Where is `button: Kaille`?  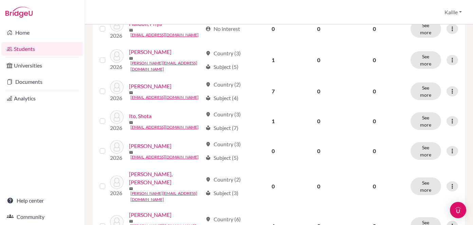 button: Kaille is located at coordinates (453, 12).